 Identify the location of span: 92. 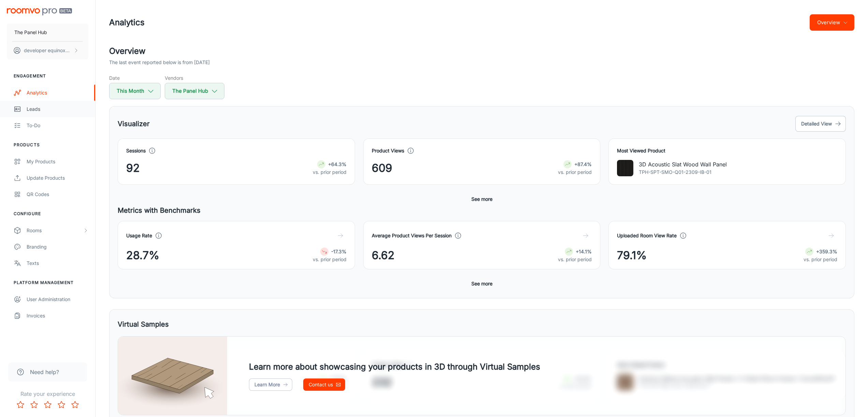
(133, 168).